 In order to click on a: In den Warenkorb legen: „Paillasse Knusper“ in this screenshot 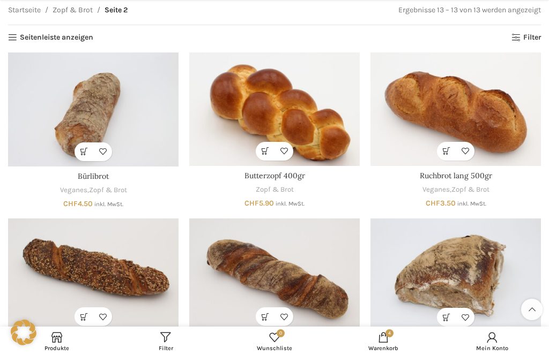, I will do `click(84, 317)`.